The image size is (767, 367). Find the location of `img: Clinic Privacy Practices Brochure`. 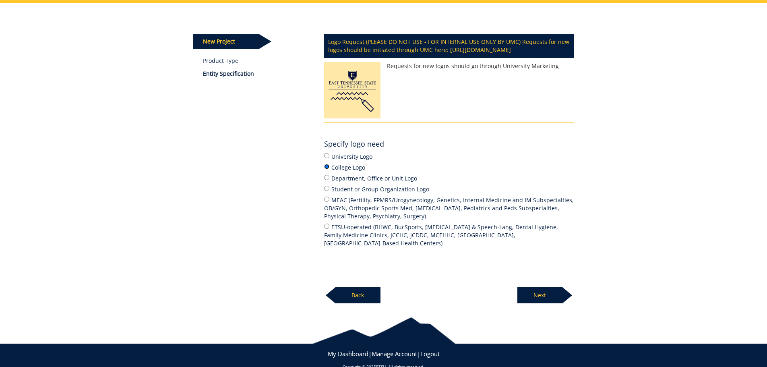

img: Clinic Privacy Practices Brochure is located at coordinates (352, 92).